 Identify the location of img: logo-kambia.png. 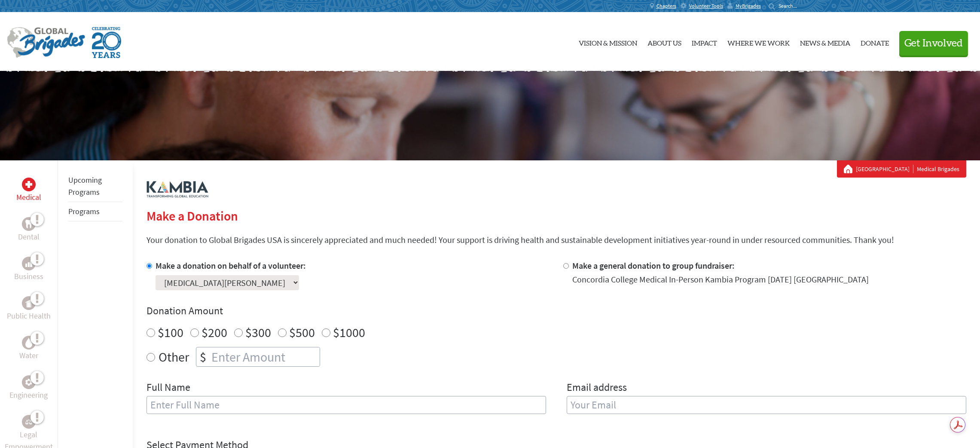
(178, 189).